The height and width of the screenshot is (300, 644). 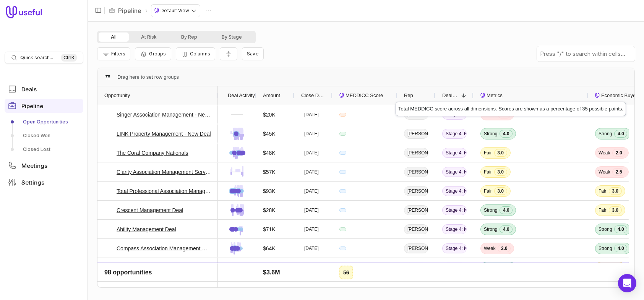 What do you see at coordinates (269, 210) in the screenshot?
I see `span: $28K` at bounding box center [269, 210].